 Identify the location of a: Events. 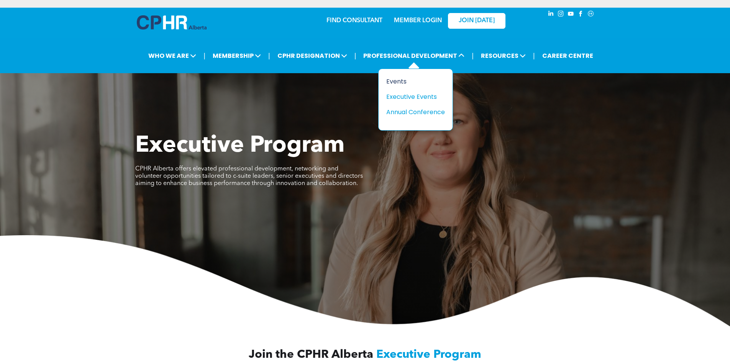
(416, 81).